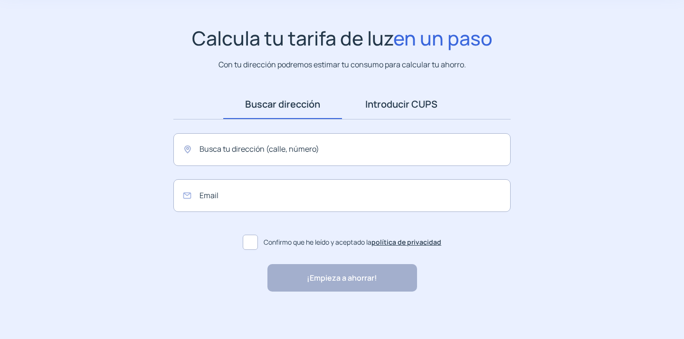 The height and width of the screenshot is (339, 684). Describe the element at coordinates (352, 243) in the screenshot. I see `span: Confirmo que he leído y aceptado la` at that location.